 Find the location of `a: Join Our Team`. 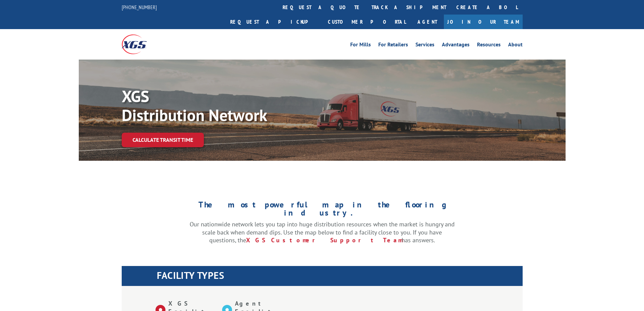

a: Join Our Team is located at coordinates (483, 22).